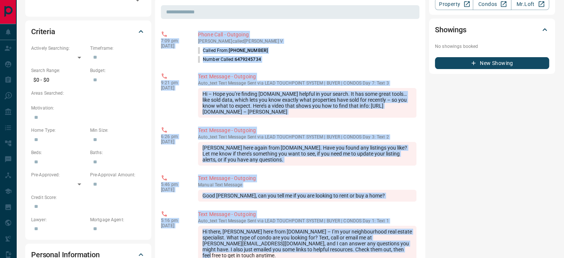 The height and width of the screenshot is (258, 564). Describe the element at coordinates (307, 83) in the screenshot. I see `p: Text Message Sent via LEAD TOUCHPOINT SYSTEM | BUYER | CONDOS Day 7: Text 3` at that location.